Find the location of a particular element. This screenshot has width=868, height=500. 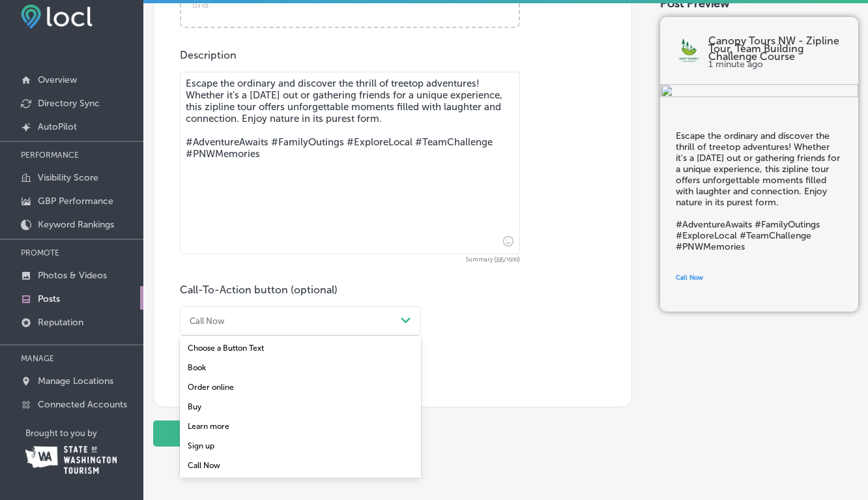

button: Update is located at coordinates (192, 433).